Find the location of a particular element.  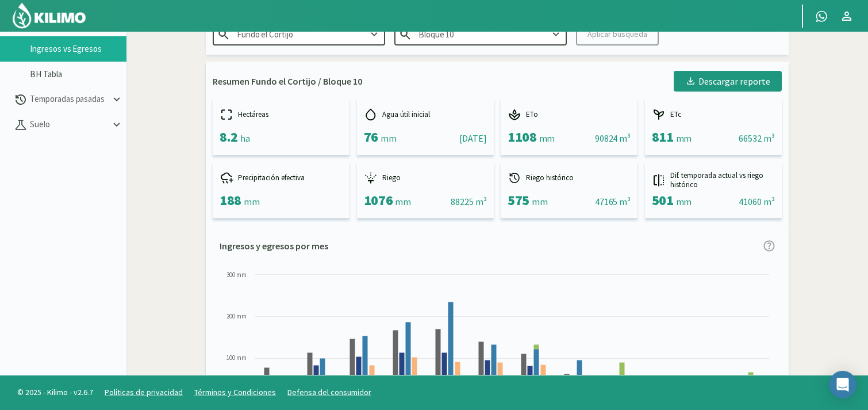

p: Suelo is located at coordinates (69, 124).